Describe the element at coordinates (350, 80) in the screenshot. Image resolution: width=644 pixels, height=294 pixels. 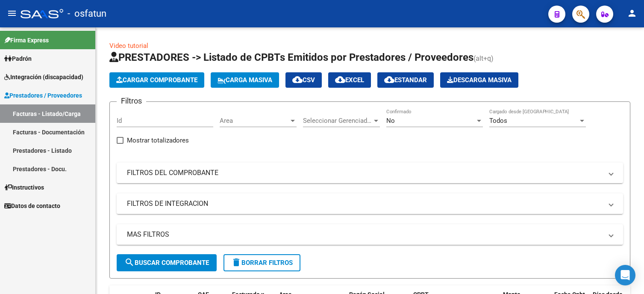
I see `span: EXCEL` at that location.